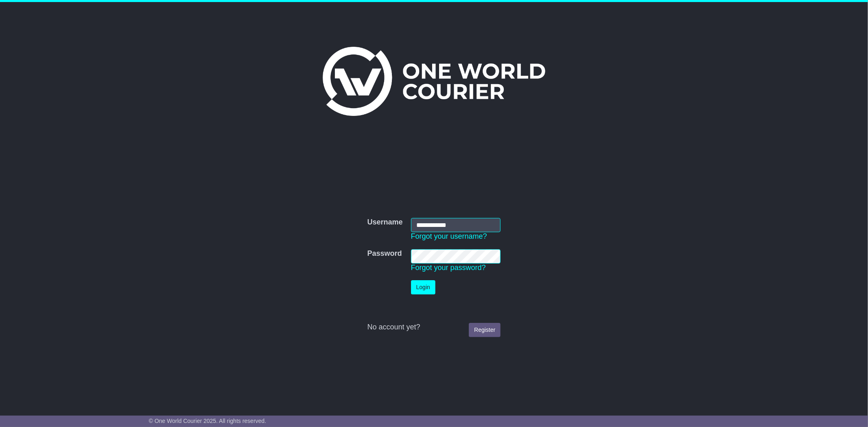 The height and width of the screenshot is (427, 868). I want to click on a: Register, so click(485, 330).